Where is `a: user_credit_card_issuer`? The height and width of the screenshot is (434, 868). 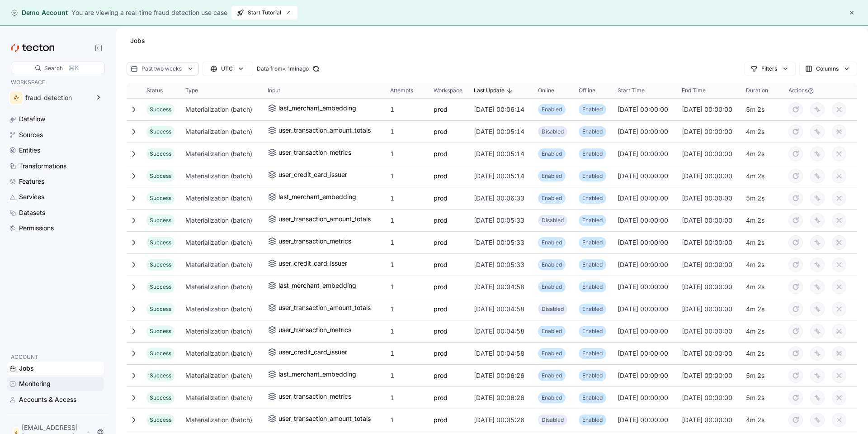 a: user_credit_card_issuer is located at coordinates (308, 176).